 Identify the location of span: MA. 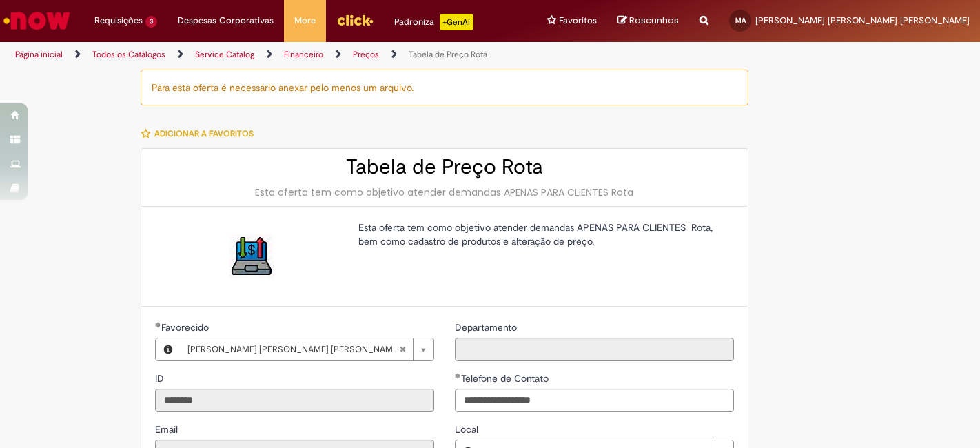
(741, 20).